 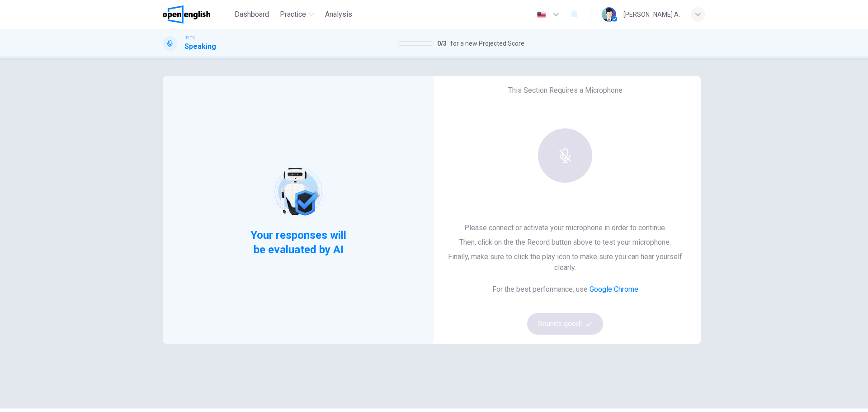 I want to click on img: Profile picture, so click(x=609, y=14).